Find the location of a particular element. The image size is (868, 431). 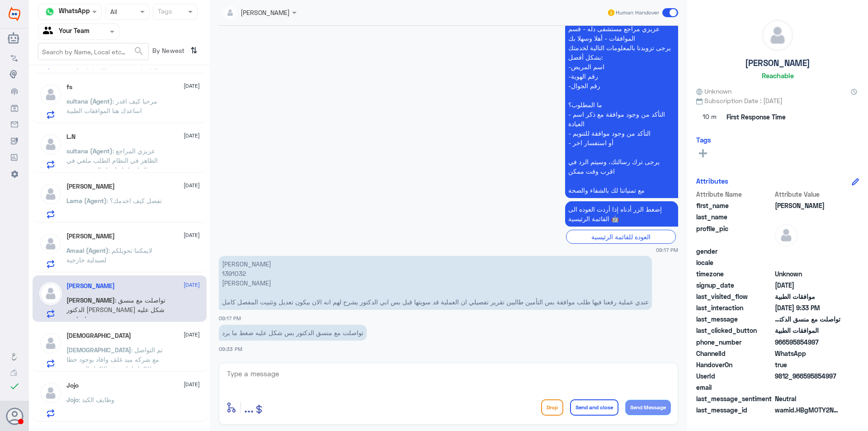

span: 09:33 PM is located at coordinates (231, 348).